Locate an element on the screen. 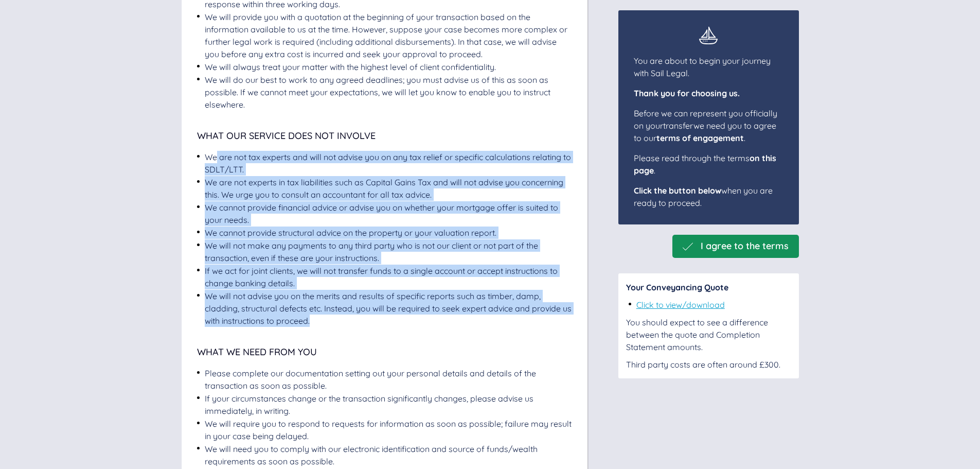 This screenshot has width=980, height=469. span: Before we can represent you officially on your transfer we need you to agree to our . is located at coordinates (705, 126).